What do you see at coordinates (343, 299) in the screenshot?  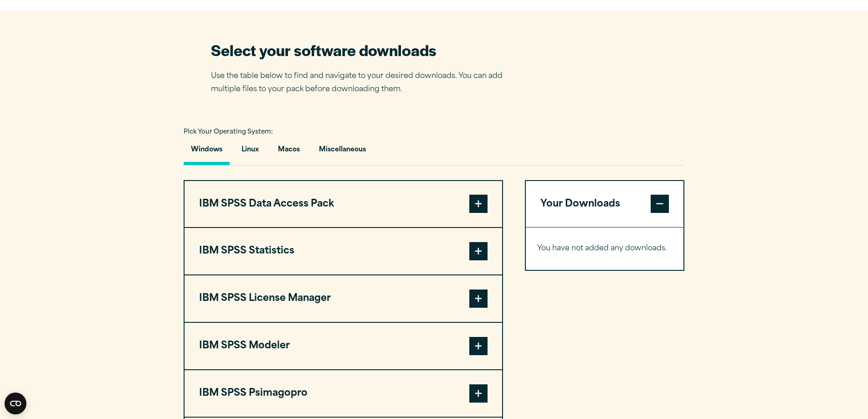 I see `button: IBM SPSS License Manager` at bounding box center [343, 299].